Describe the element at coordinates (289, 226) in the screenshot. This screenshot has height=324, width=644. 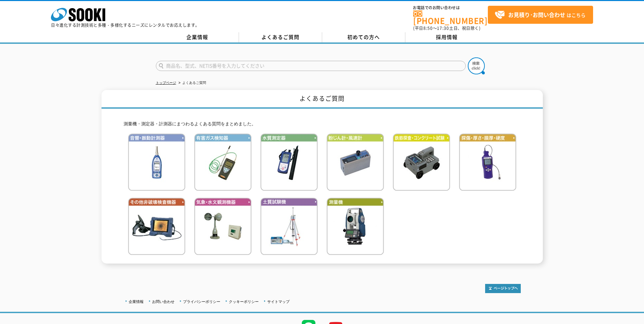
I see `img: 土質試験機` at that location.